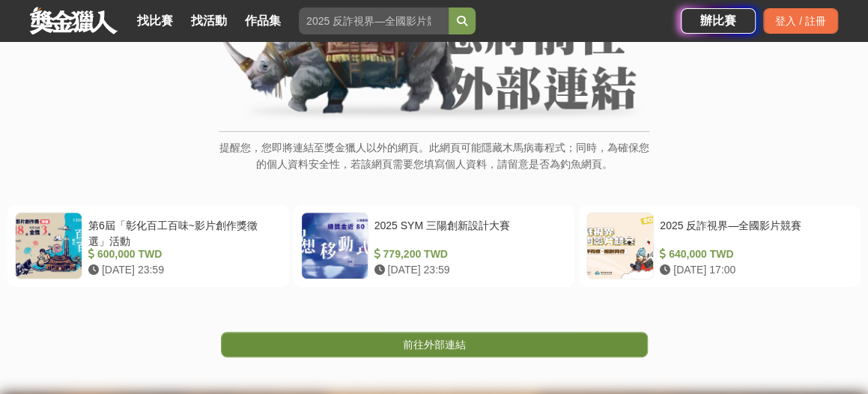 The height and width of the screenshot is (394, 868). What do you see at coordinates (435, 345) in the screenshot?
I see `span: 前往外部連結` at bounding box center [435, 345].